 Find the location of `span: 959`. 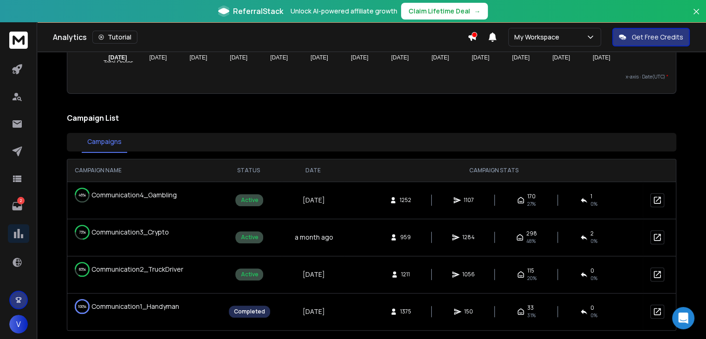

span: 959 is located at coordinates (405, 237).